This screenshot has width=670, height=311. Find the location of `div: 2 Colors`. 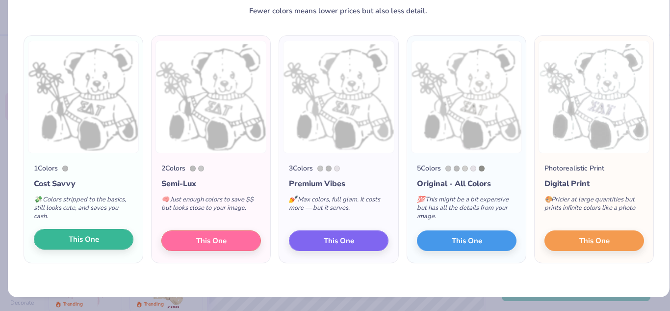

div: 2 Colors is located at coordinates (173, 168).